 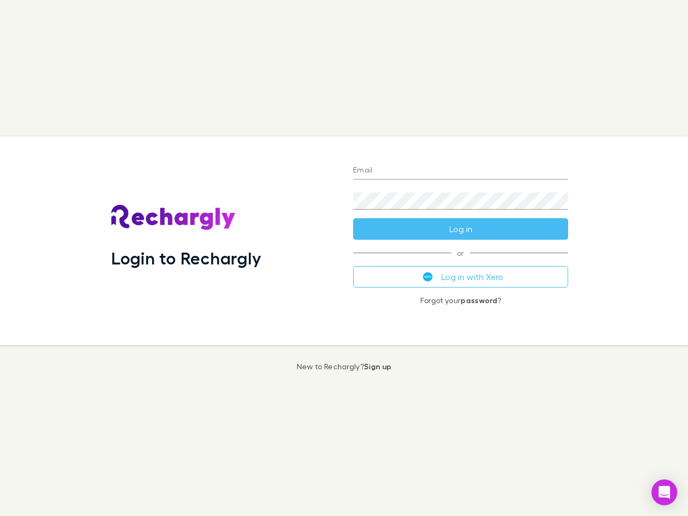 I want to click on p: New to Rechargly?, so click(x=344, y=367).